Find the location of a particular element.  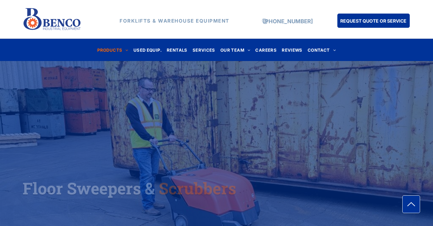

a: REVIEWS is located at coordinates (292, 50).